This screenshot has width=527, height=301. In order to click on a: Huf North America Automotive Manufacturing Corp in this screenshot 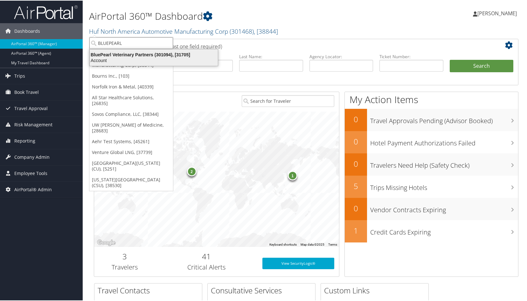, I will do `click(183, 31)`.